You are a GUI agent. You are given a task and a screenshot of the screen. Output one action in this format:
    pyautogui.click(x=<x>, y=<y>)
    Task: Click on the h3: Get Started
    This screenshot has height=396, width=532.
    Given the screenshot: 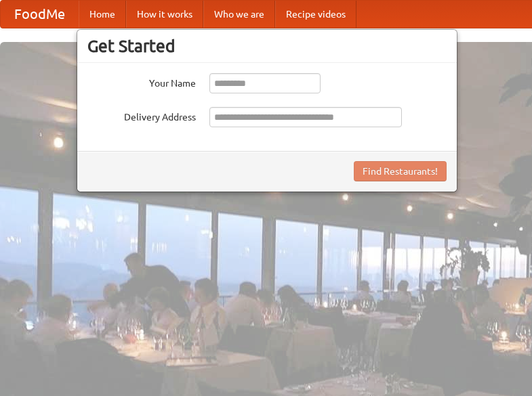 What is the action you would take?
    pyautogui.click(x=267, y=46)
    